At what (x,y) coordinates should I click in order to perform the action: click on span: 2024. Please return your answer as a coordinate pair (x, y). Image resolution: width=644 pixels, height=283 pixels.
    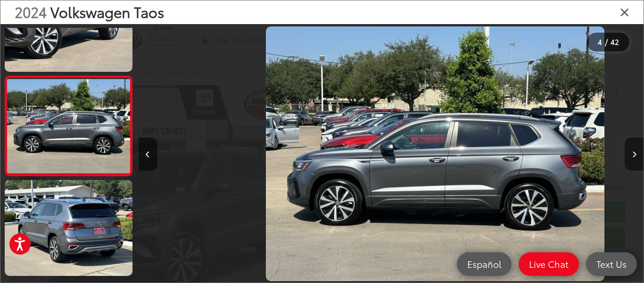
    Looking at the image, I should click on (31, 12).